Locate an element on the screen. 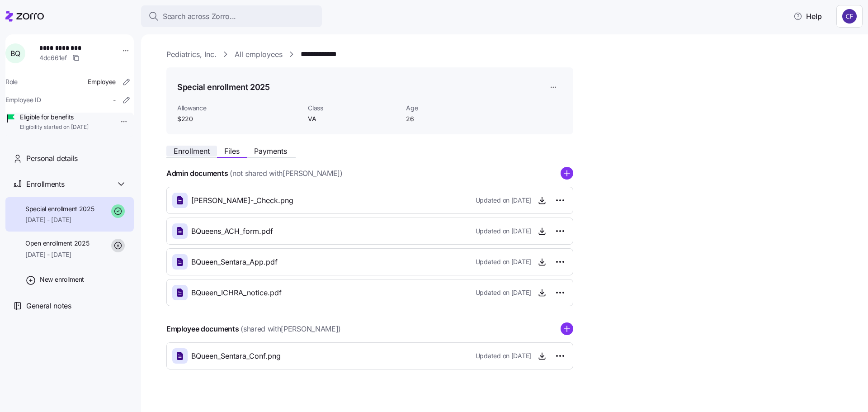 The image size is (868, 412). span: Help is located at coordinates (807, 17).